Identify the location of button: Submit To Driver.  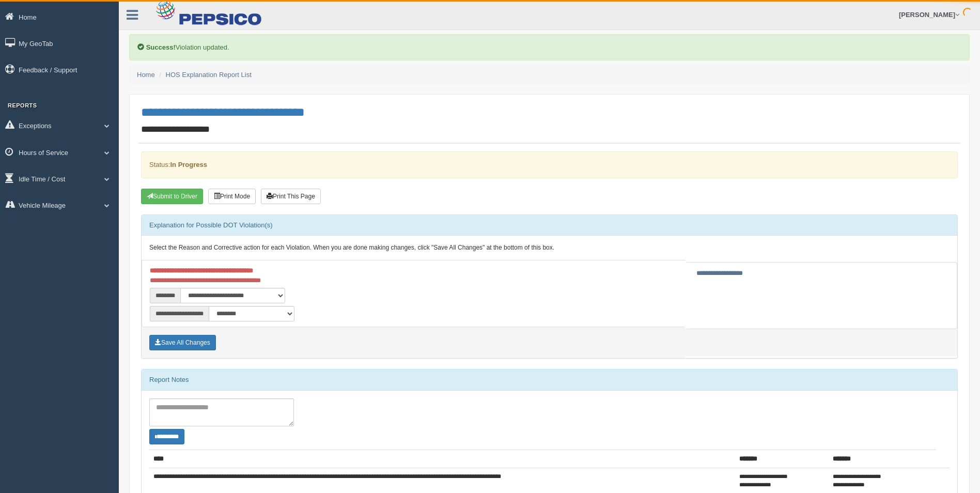
(172, 196).